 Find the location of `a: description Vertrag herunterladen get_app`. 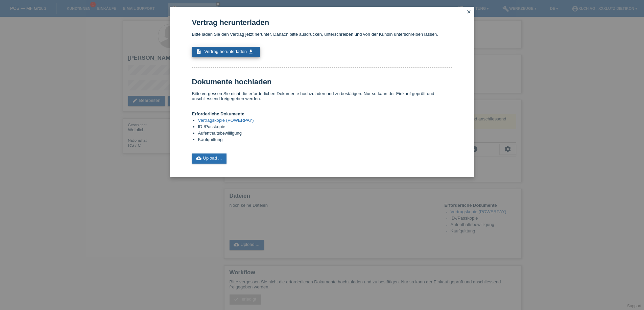

a: description Vertrag herunterladen get_app is located at coordinates (226, 52).